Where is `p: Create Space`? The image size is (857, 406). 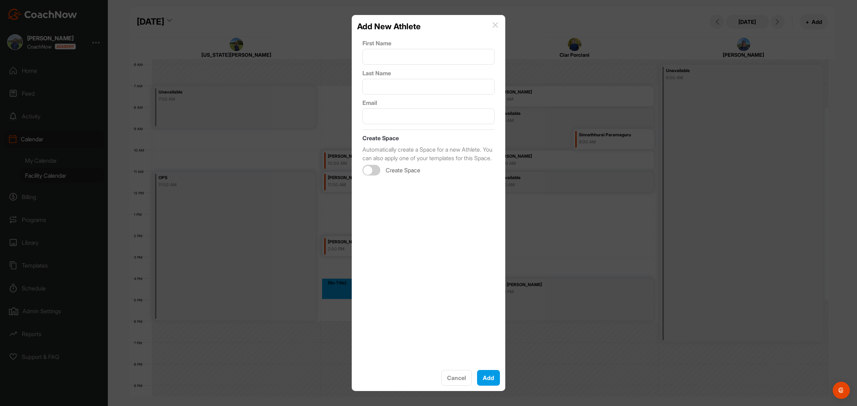
p: Create Space is located at coordinates (428, 138).